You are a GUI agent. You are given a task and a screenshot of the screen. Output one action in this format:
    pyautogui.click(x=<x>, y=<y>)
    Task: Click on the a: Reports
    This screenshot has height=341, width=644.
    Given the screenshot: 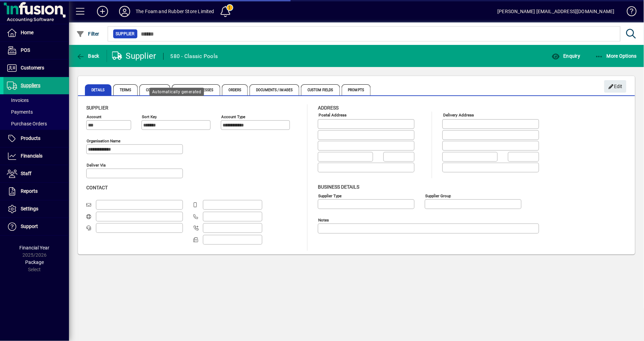 What is the action you would take?
    pyautogui.click(x=36, y=191)
    